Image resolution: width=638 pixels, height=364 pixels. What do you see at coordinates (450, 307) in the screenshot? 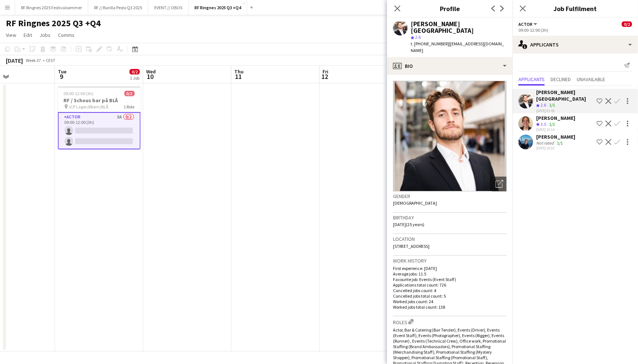
I see `p: Worked jobs total count: 138` at bounding box center [450, 307].